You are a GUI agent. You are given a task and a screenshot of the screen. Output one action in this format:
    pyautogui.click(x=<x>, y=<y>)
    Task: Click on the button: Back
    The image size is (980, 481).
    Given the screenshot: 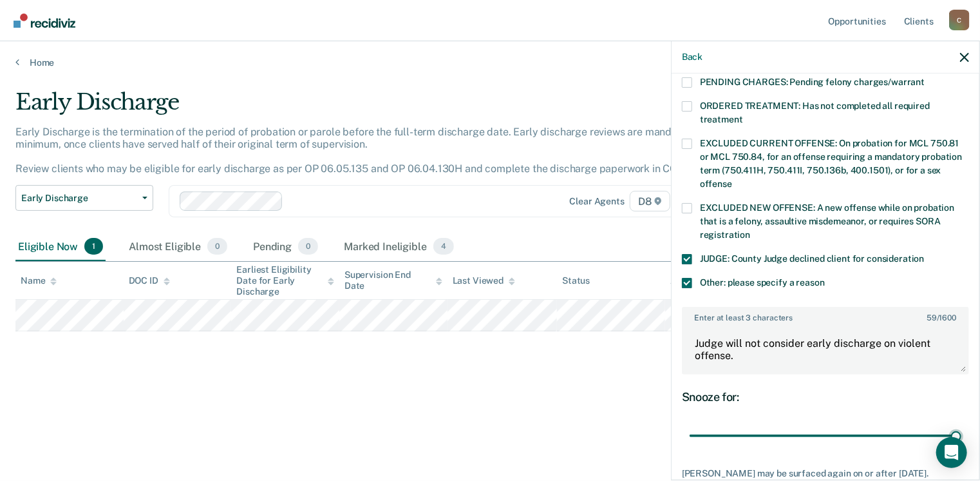 What is the action you would take?
    pyautogui.click(x=692, y=57)
    